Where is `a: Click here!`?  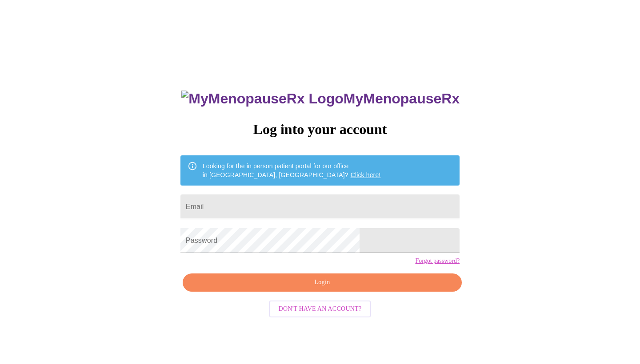 a: Click here! is located at coordinates (366, 175).